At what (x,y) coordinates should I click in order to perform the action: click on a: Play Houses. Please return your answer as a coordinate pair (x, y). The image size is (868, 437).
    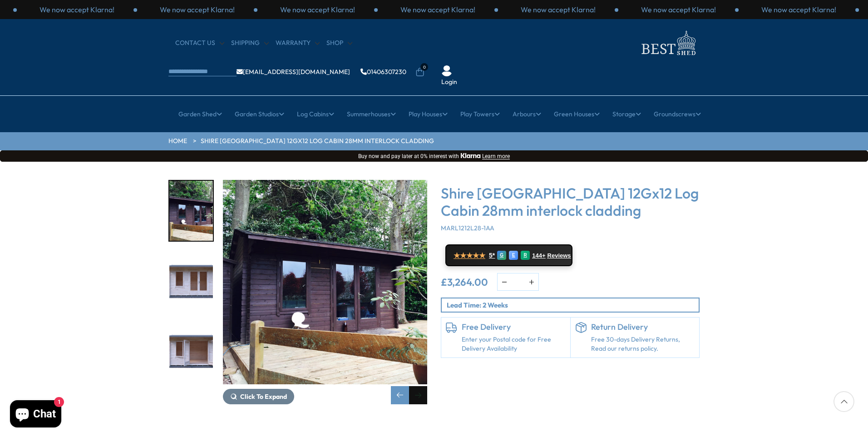
    Looking at the image, I should click on (428, 114).